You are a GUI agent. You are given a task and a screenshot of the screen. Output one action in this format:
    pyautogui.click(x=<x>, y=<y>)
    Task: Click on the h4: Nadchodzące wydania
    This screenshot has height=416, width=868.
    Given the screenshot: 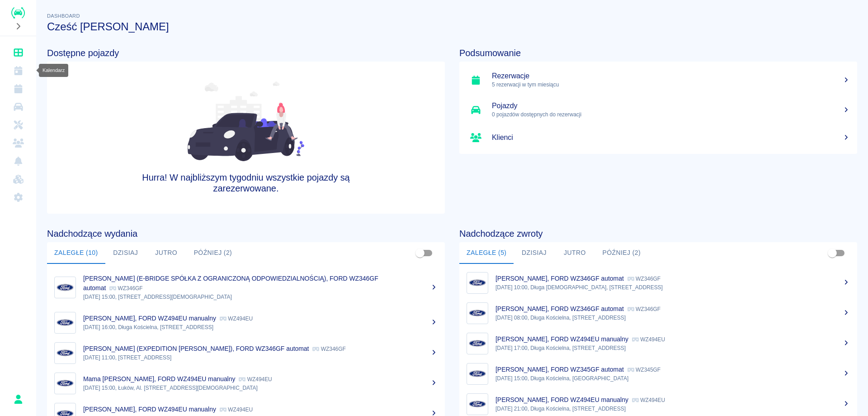 What is the action you would take?
    pyautogui.click(x=246, y=233)
    